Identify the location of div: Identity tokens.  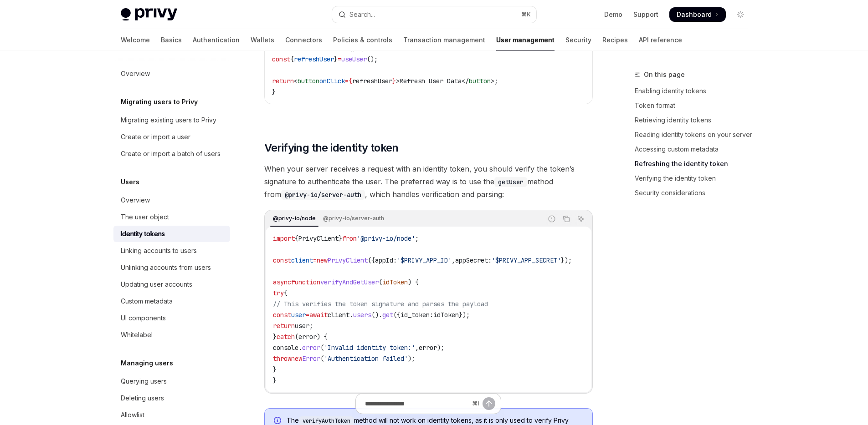
(143, 234).